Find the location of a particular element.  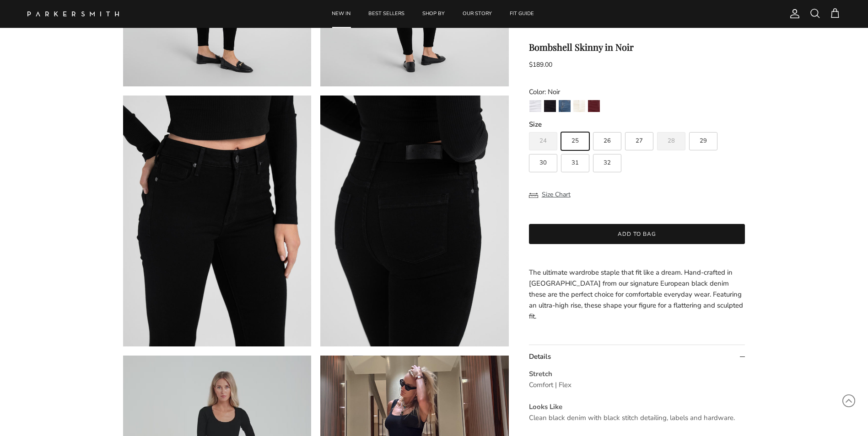

a: Creamsickle is located at coordinates (579, 107).